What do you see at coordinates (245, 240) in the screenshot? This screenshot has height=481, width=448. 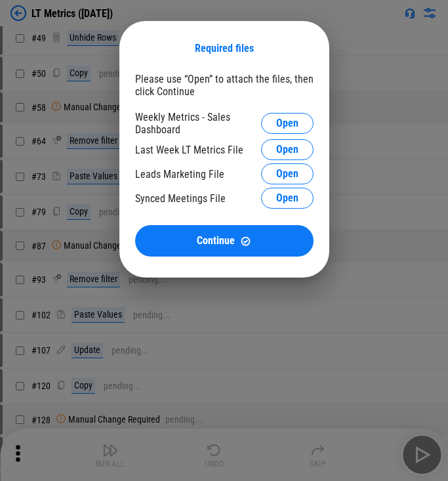 I see `img: Continue` at bounding box center [245, 240].